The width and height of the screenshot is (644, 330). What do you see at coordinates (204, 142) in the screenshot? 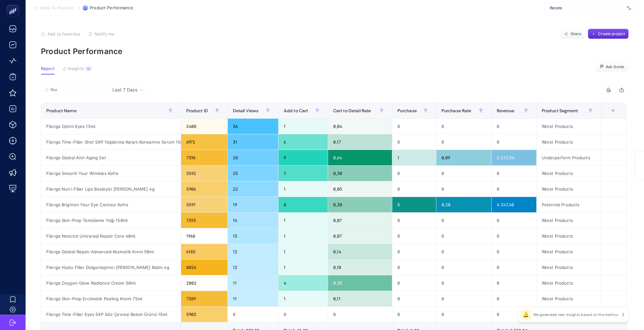
I see `div: 6972` at bounding box center [204, 142].